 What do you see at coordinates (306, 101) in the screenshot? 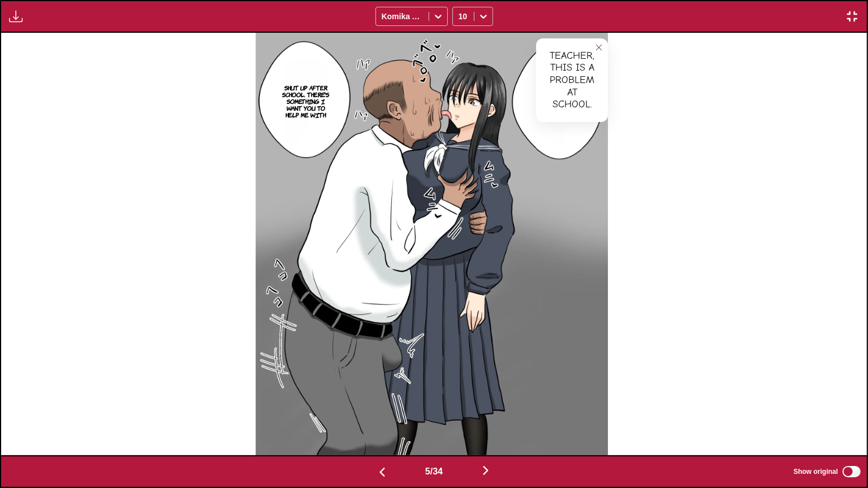
I see `p: Shut up after school. There's something I want you to help me with` at bounding box center [306, 101].